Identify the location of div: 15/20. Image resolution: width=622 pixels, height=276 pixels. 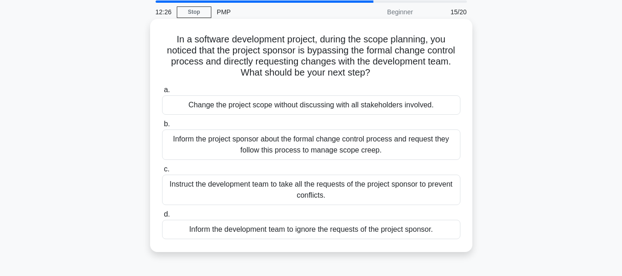
(445, 12).